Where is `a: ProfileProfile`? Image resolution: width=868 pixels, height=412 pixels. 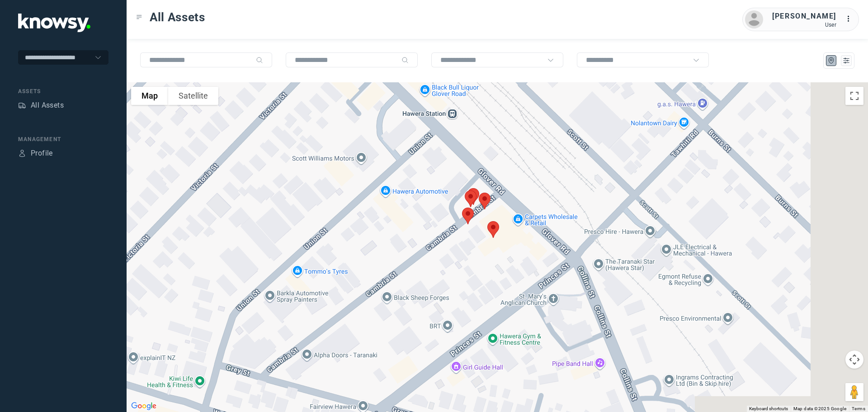 a: ProfileProfile is located at coordinates (35, 153).